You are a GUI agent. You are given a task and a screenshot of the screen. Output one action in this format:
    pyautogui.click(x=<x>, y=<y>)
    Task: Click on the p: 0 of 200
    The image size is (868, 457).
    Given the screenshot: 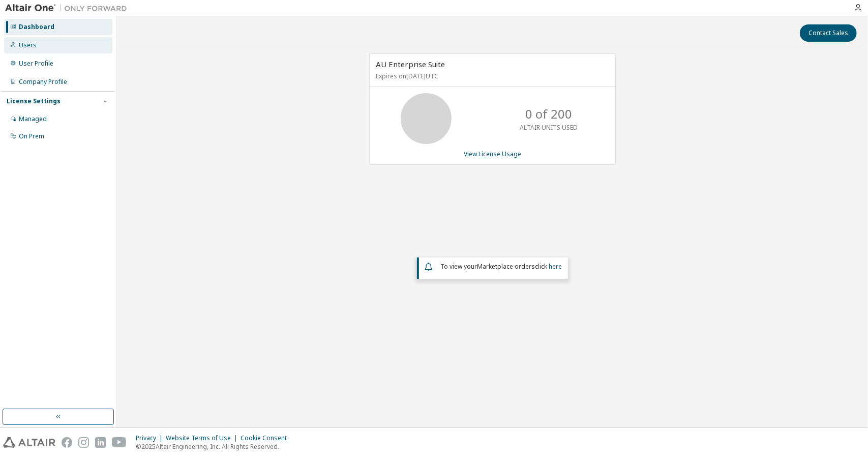 What is the action you would take?
    pyautogui.click(x=549, y=114)
    